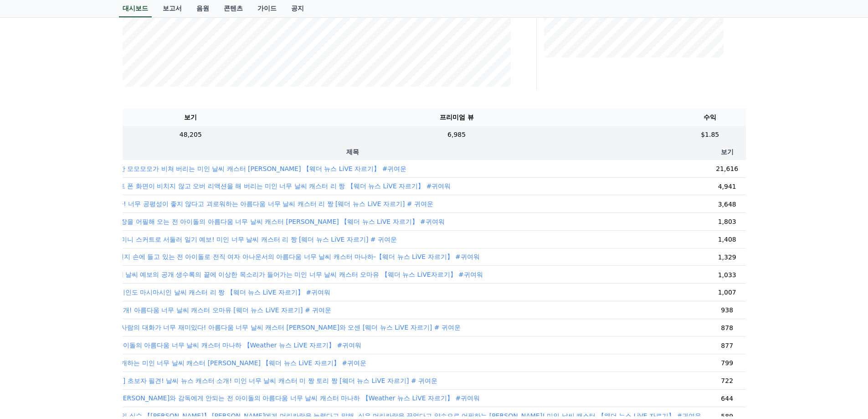  Describe the element at coordinates (191, 134) in the screenshot. I see `font: 48,205` at that location.